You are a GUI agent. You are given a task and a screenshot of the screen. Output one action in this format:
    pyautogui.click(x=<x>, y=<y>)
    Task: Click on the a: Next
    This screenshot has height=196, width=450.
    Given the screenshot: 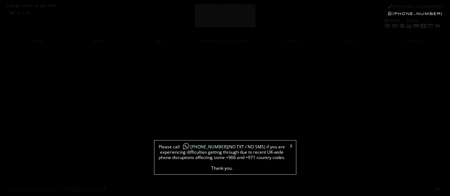 What is the action you would take?
    pyautogui.click(x=438, y=189)
    